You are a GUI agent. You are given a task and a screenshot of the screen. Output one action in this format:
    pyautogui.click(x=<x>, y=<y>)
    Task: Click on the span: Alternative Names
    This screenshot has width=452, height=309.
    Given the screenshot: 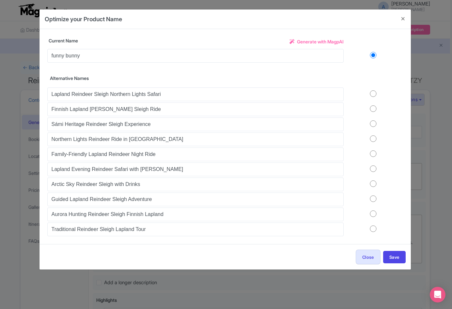 What is the action you would take?
    pyautogui.click(x=69, y=78)
    